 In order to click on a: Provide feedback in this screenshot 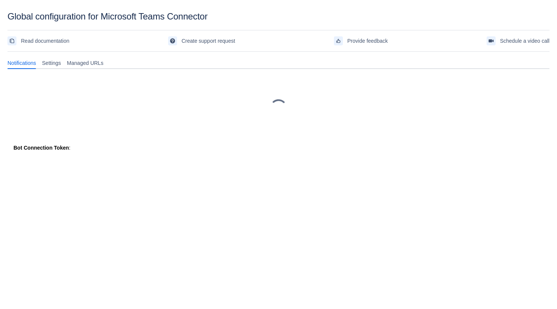, I will do `click(361, 41)`.